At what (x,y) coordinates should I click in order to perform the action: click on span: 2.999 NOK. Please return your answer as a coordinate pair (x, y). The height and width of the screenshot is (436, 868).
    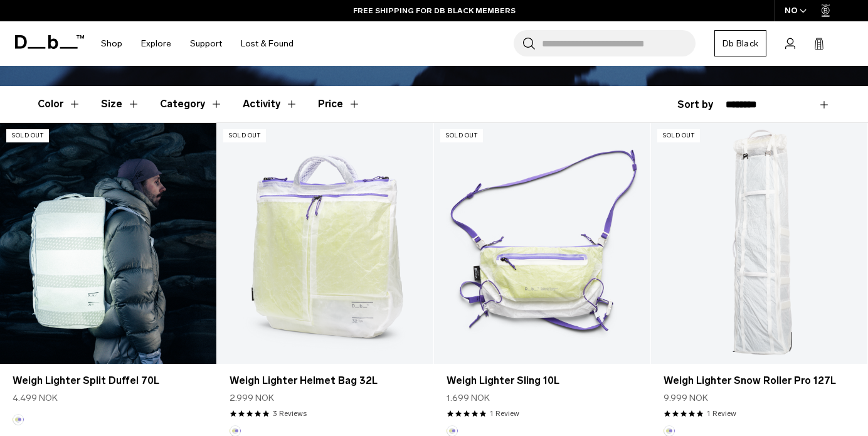
    Looking at the image, I should click on (252, 398).